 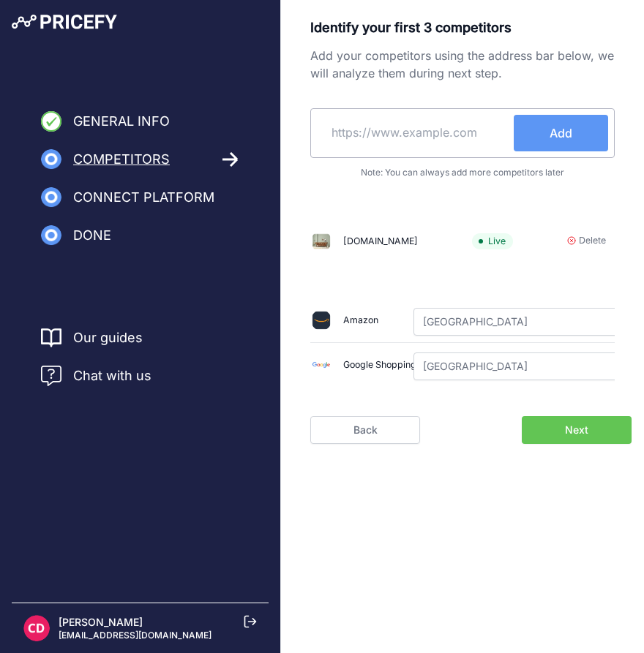 What do you see at coordinates (576, 430) in the screenshot?
I see `button: Next` at bounding box center [576, 430].